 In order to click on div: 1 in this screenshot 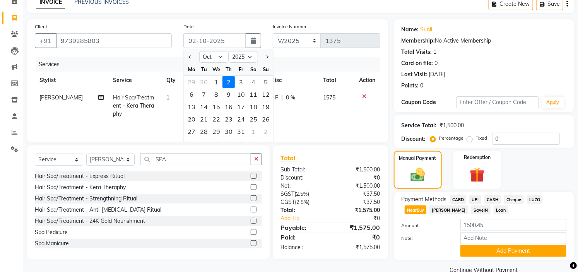, I will do `click(435, 52)`.